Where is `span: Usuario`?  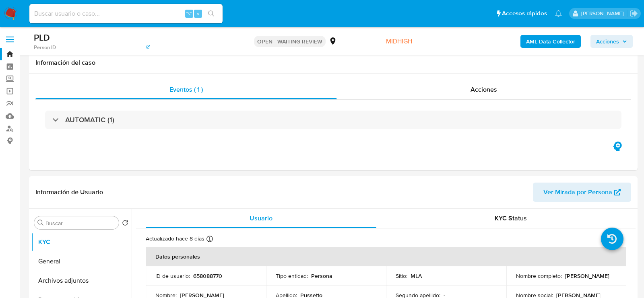
span: Usuario is located at coordinates (261, 218).